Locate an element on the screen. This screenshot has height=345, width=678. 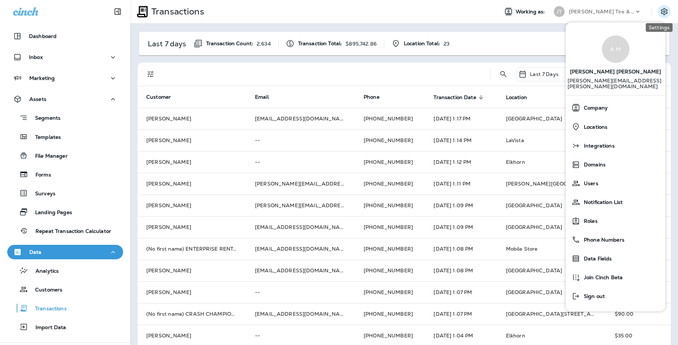
button: Integrations is located at coordinates (615, 146).